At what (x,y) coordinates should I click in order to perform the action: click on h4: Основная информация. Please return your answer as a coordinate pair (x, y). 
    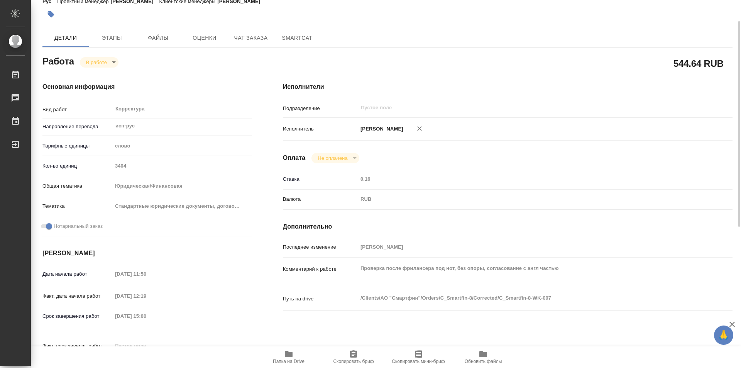
    Looking at the image, I should click on (147, 87).